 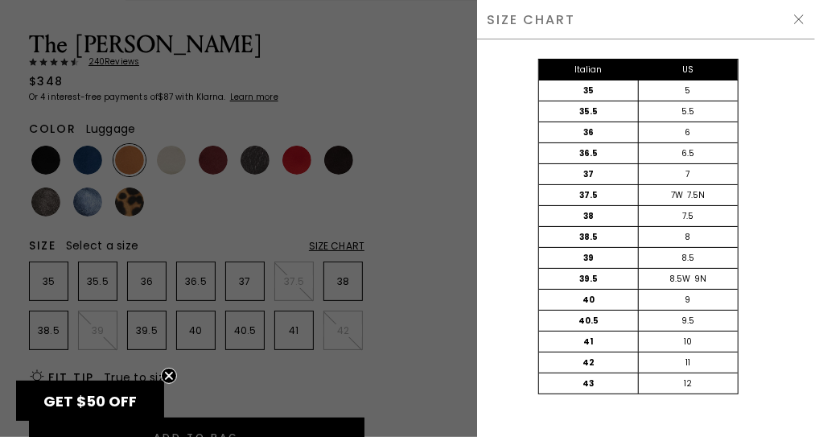 I want to click on div: 7W, so click(x=677, y=195).